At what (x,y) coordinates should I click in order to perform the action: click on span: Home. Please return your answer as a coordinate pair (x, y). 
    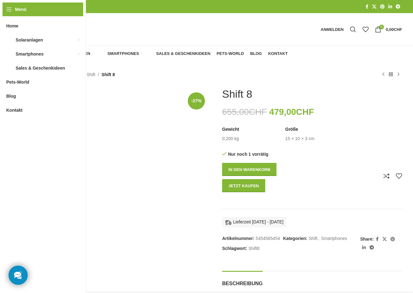
    Looking at the image, I should click on (12, 26).